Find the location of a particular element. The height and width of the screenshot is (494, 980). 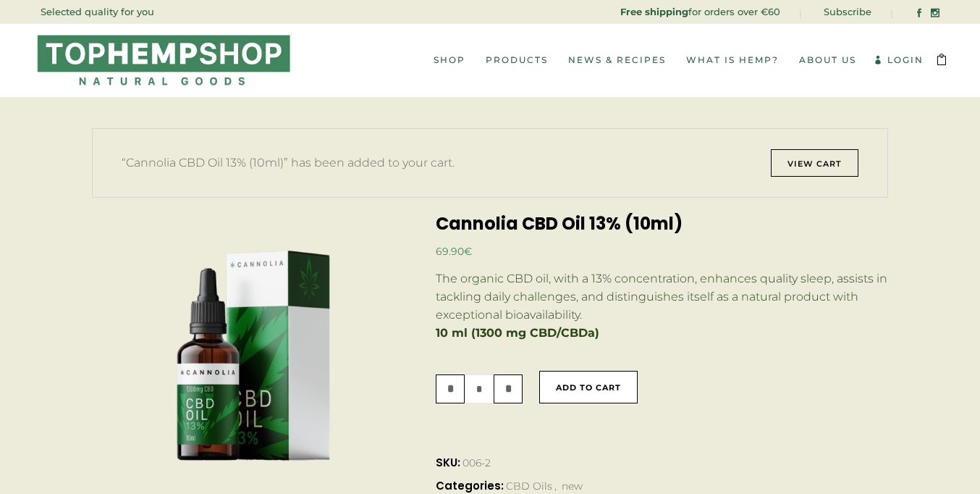

h2: Cannolia CBD Oil 13% (10ml) is located at coordinates (662, 224).